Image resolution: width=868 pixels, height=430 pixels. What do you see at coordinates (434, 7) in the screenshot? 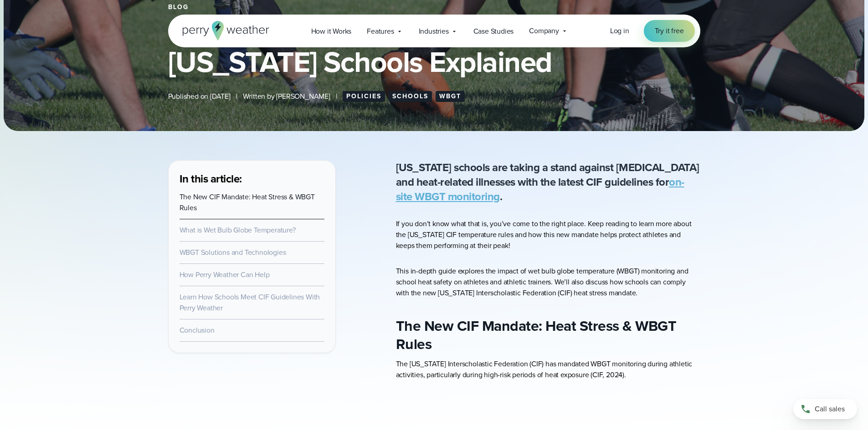
I see `div: Blog` at bounding box center [434, 7].